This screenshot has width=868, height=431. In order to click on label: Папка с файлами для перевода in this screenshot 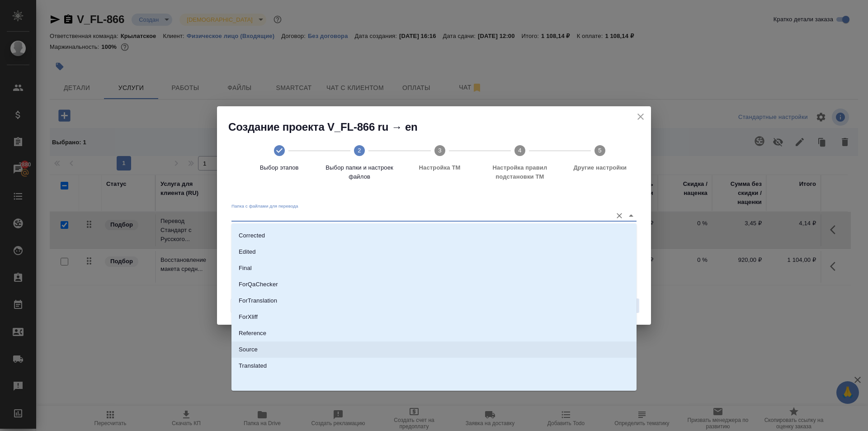, I will do `click(265, 206)`.